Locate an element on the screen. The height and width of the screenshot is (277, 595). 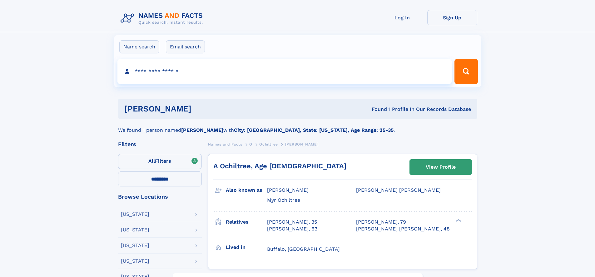
span: Myr Ochiltree is located at coordinates (283, 200).